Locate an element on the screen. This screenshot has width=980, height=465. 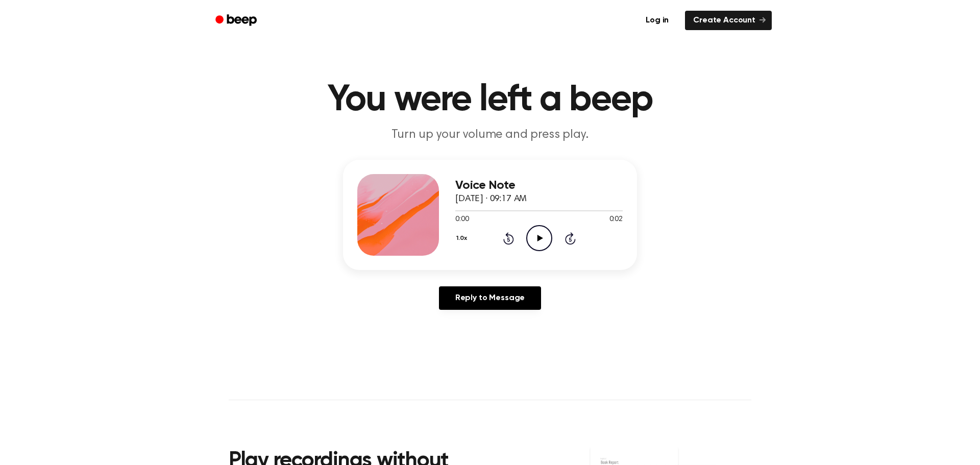
a: Create Account is located at coordinates (728, 21).